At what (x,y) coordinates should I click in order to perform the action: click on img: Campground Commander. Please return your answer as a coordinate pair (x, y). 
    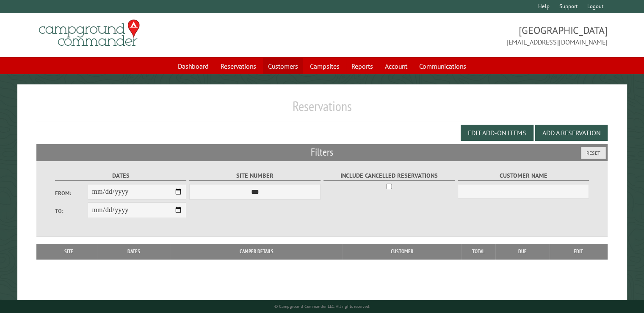
    Looking at the image, I should click on (89, 33).